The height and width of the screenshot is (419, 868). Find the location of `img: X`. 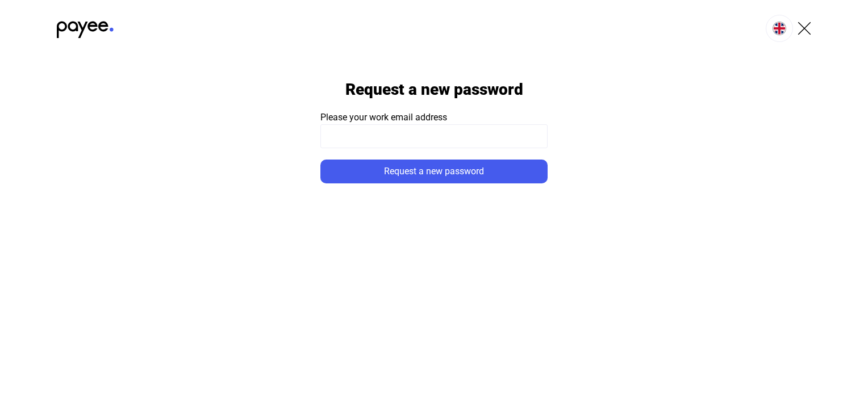

img: X is located at coordinates (805, 28).